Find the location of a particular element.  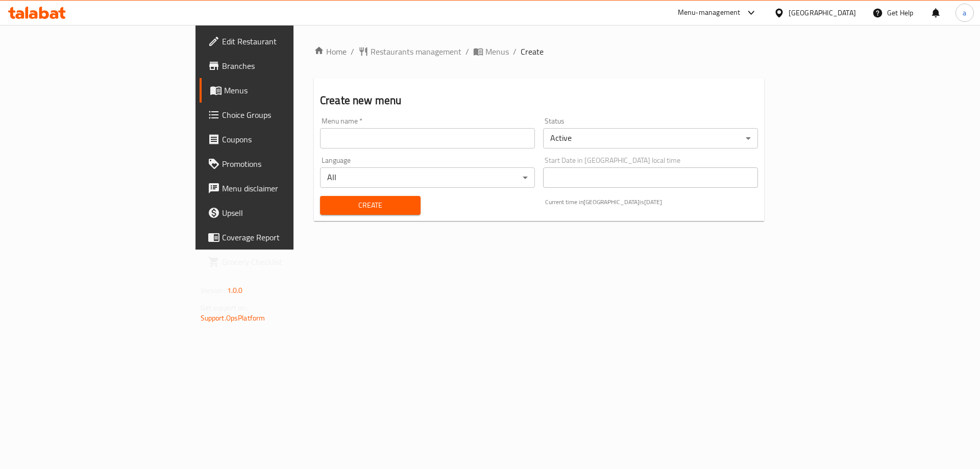

span: Get support on: is located at coordinates (224, 308).